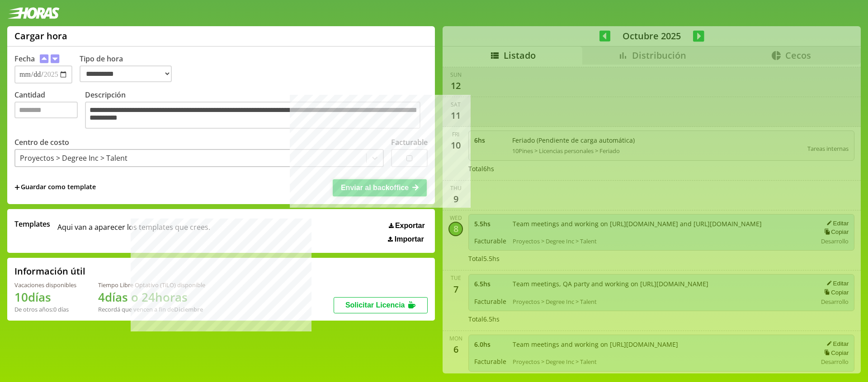  What do you see at coordinates (32, 224) in the screenshot?
I see `span: Templates` at bounding box center [32, 224].